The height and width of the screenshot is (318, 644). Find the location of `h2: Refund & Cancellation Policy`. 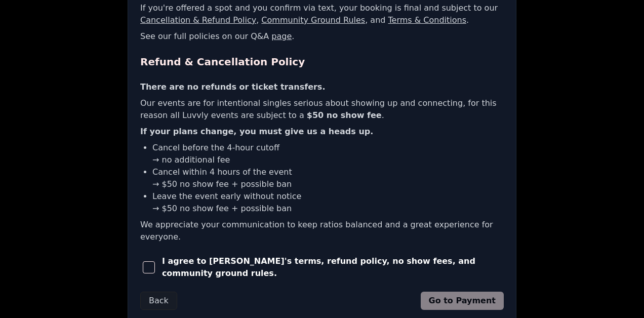

h2: Refund & Cancellation Policy is located at coordinates (322, 62).